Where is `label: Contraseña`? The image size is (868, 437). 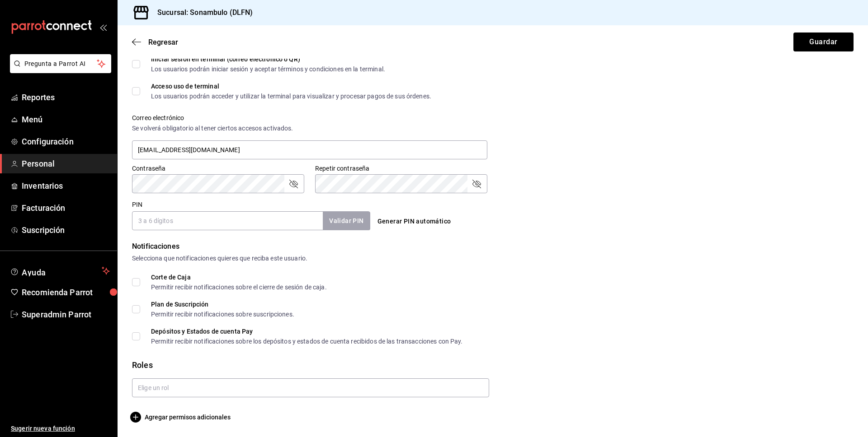 label: Contraseña is located at coordinates (218, 169).